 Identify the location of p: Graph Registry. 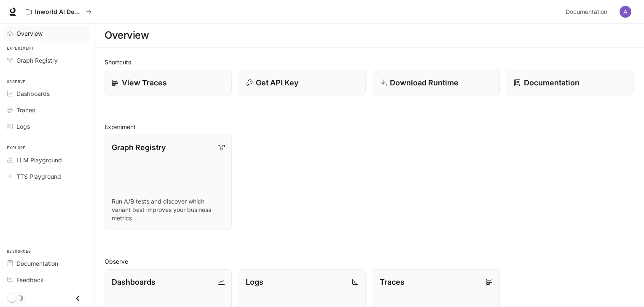
(138, 147).